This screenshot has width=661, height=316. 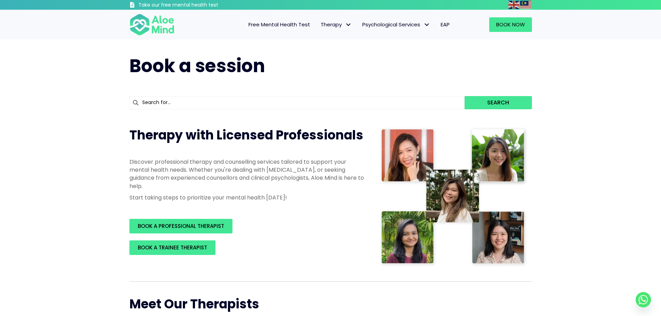 I want to click on nav: Menu, so click(x=319, y=25).